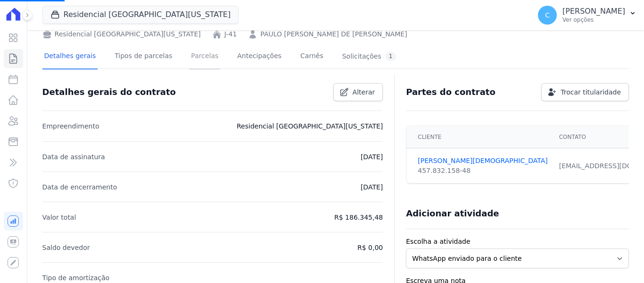  Describe the element at coordinates (260, 57) in the screenshot. I see `a: Antecipações` at that location.